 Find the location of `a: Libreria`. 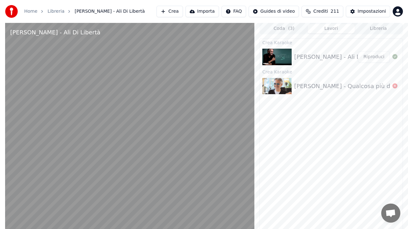

a: Libreria is located at coordinates (56, 11).